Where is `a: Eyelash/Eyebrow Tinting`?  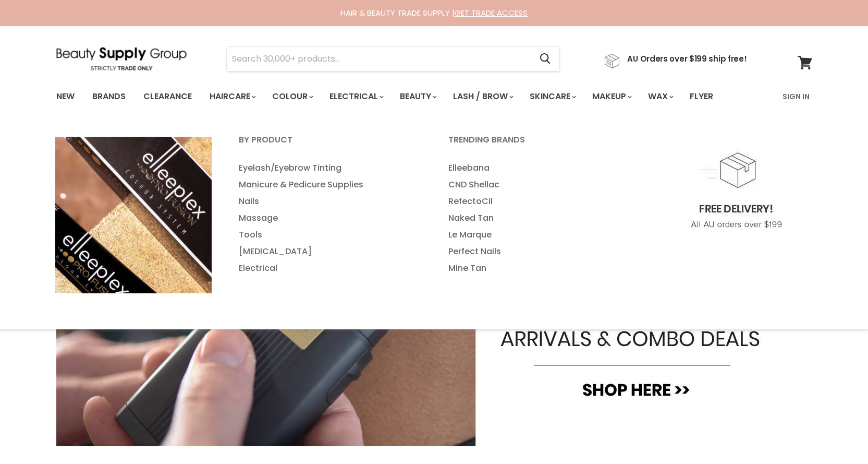
a: Eyelash/Eyebrow Tinting is located at coordinates (329, 168).